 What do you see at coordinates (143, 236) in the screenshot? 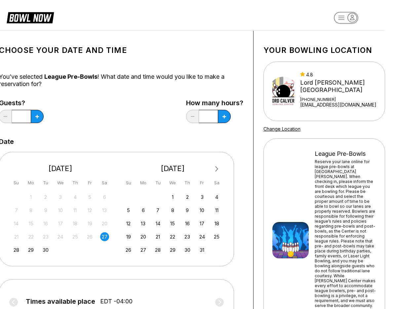
I see `div: Choose Monday, October 20th, 2025` at bounding box center [143, 236].